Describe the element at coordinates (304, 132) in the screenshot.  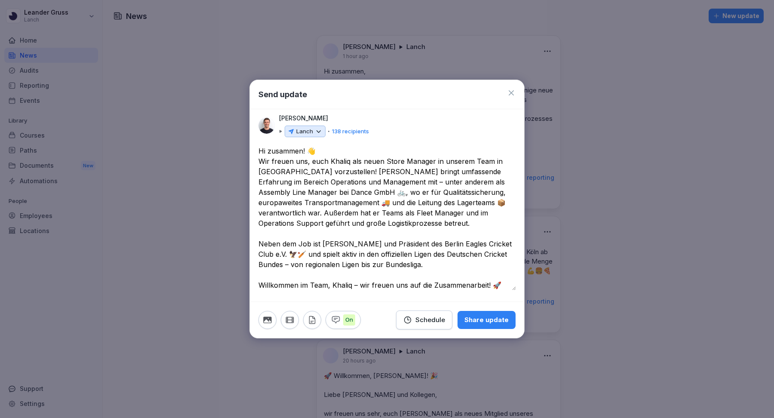
I see `p: Lanch` at that location.